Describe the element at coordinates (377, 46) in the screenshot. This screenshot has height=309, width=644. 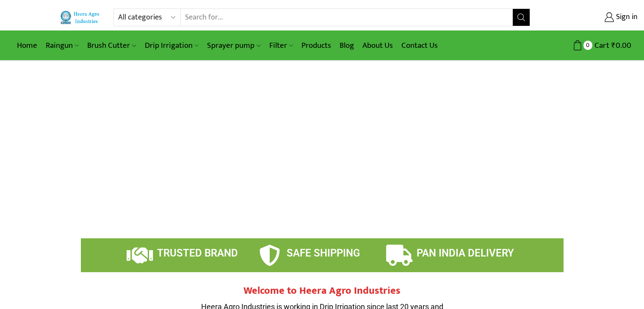
I see `a: About Us` at that location.